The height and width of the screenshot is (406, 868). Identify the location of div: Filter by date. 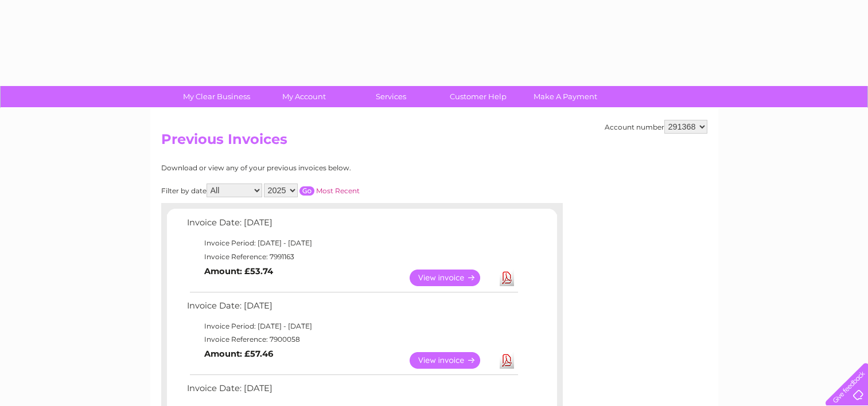
(311, 190).